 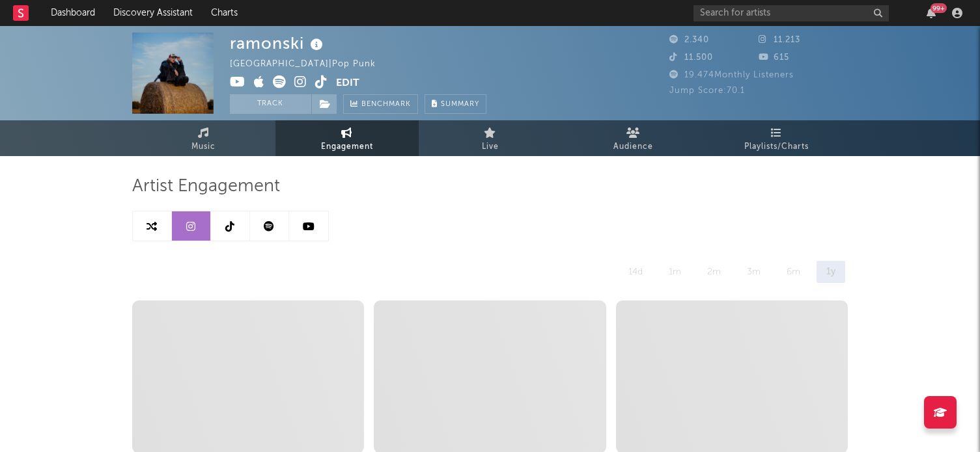 I want to click on span: Live, so click(x=490, y=147).